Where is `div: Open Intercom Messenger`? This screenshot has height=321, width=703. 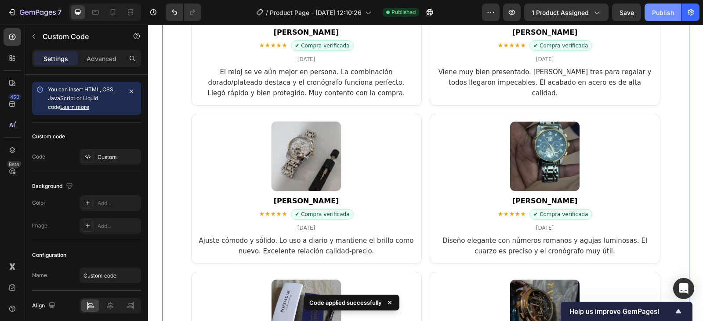
div: Open Intercom Messenger is located at coordinates (684, 289).